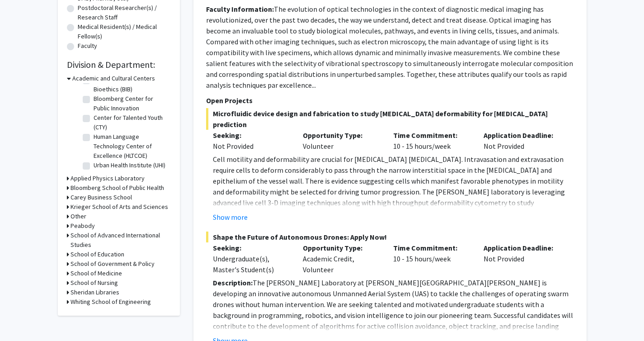 This screenshot has height=341, width=644. I want to click on h3: Bloomberg School of Public Health, so click(117, 187).